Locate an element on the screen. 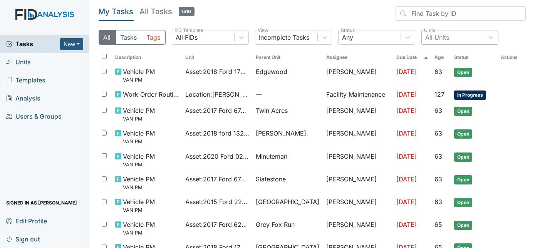 This screenshot has height=248, width=535. th: Assignee is located at coordinates (358, 57).